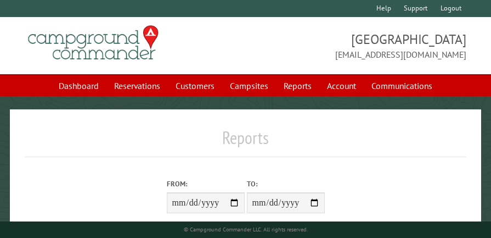 The image size is (491, 238). Describe the element at coordinates (341, 86) in the screenshot. I see `a: Account` at that location.